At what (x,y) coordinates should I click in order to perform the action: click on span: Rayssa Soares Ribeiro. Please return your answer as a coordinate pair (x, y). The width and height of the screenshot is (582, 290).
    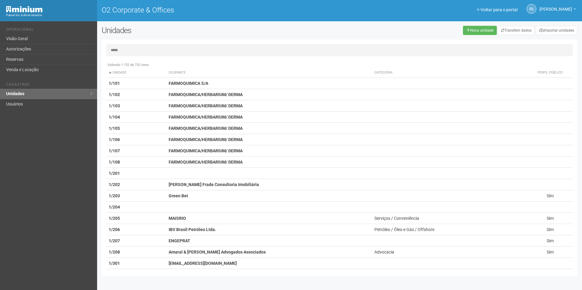
    Looking at the image, I should click on (555, 6).